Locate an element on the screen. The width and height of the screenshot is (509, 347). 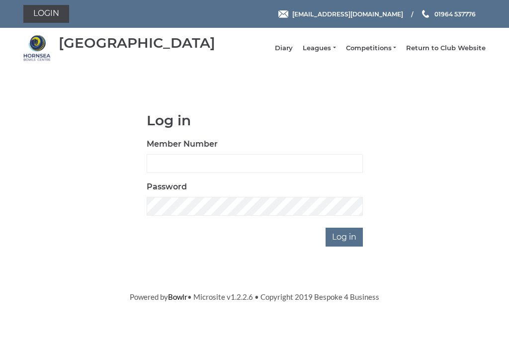
label: Password is located at coordinates (166, 187).